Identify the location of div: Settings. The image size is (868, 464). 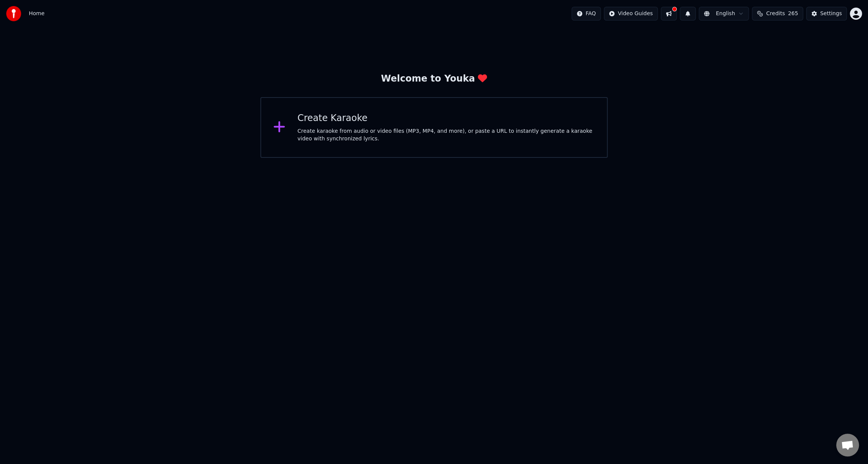
(830, 13).